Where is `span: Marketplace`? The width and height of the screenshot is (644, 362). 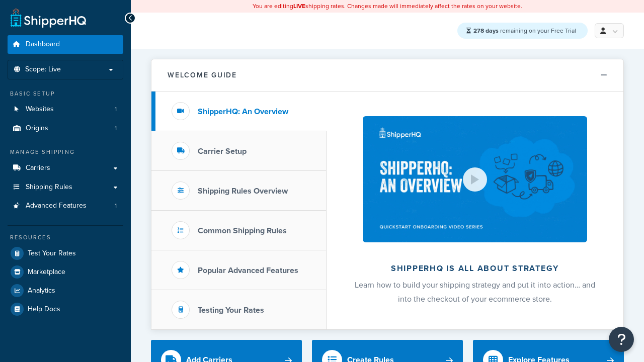
span: Marketplace is located at coordinates (46, 272).